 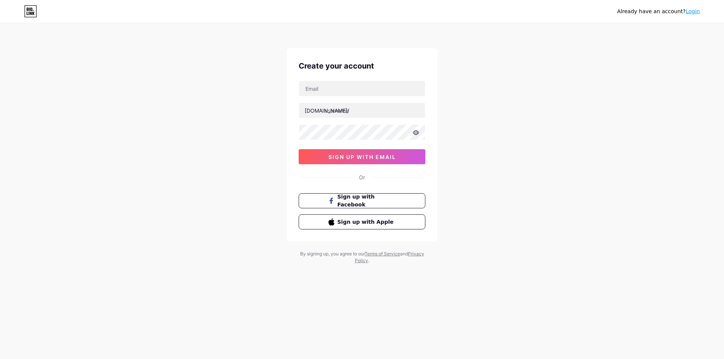 What do you see at coordinates (366, 222) in the screenshot?
I see `span: Sign up with Apple` at bounding box center [366, 222].